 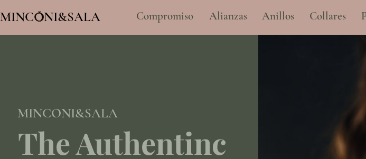 What do you see at coordinates (327, 16) in the screenshot?
I see `a: Collares` at bounding box center [327, 16].